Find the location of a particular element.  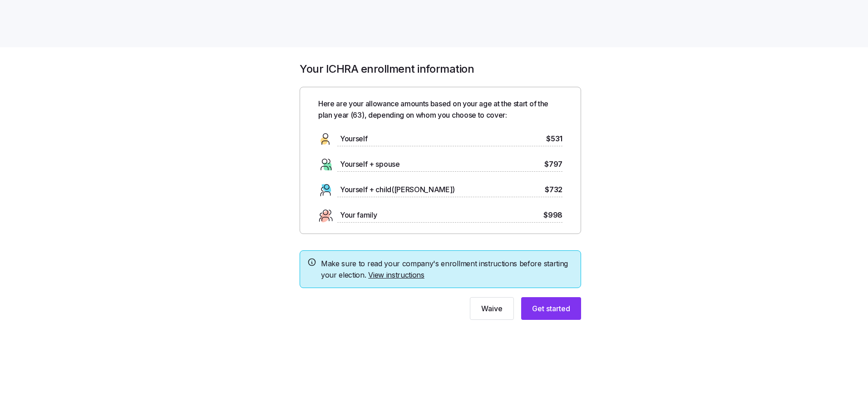

span: Here are your allowance amounts based on your age at the start of the plan year ( 63 ), depending... is located at coordinates (440, 110).